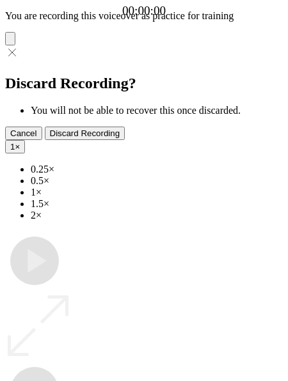 This screenshot has width=288, height=381. Describe the element at coordinates (15, 146) in the screenshot. I see `button: 1×` at that location.